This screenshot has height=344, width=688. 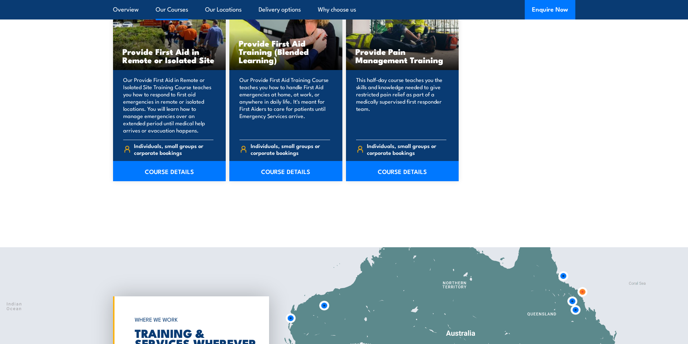 I want to click on p: This half-day course teaches you the skills and knowledge needed to give restricted pain relief a..., so click(x=401, y=105).